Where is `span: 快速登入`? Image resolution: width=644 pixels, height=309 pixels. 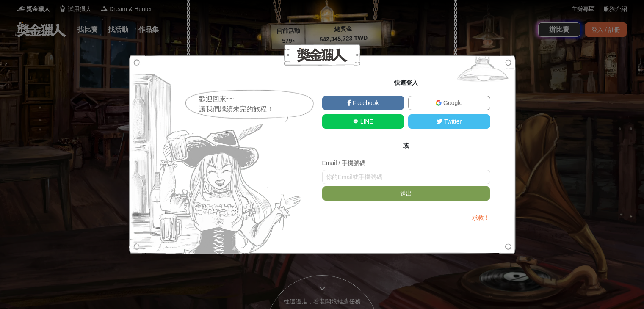 span: 快速登入 is located at coordinates (406, 82).